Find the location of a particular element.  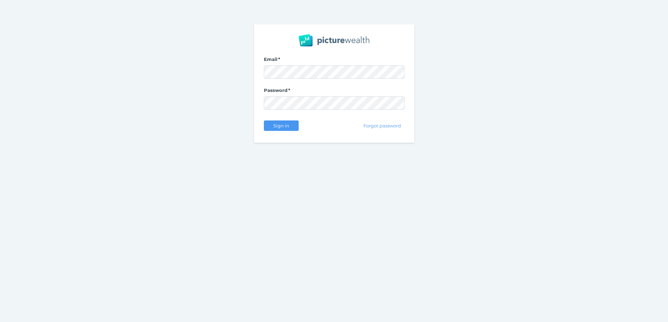

button: Forgot password is located at coordinates (382, 126).